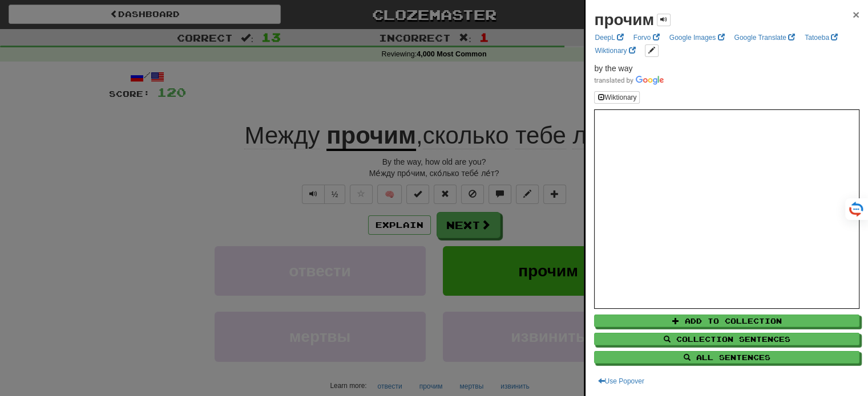  What do you see at coordinates (726, 339) in the screenshot?
I see `button: Collection Sentences` at bounding box center [726, 339].